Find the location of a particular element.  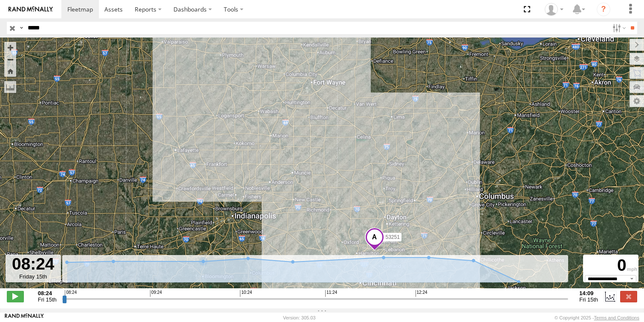

label: Search Query is located at coordinates (21, 28).